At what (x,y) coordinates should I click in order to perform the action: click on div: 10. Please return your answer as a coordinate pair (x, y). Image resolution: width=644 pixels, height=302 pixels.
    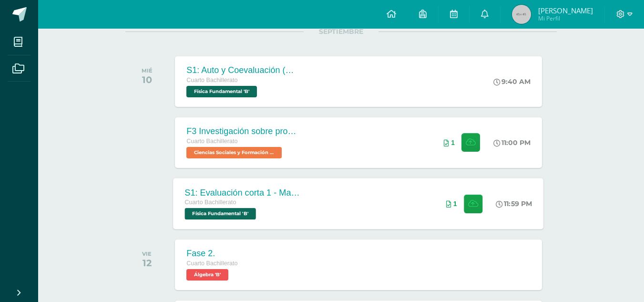
    Looking at the image, I should click on (147, 79).